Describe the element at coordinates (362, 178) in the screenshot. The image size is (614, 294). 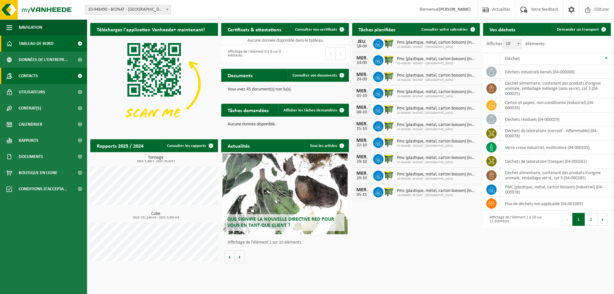
I see `div: 29-10` at that location.